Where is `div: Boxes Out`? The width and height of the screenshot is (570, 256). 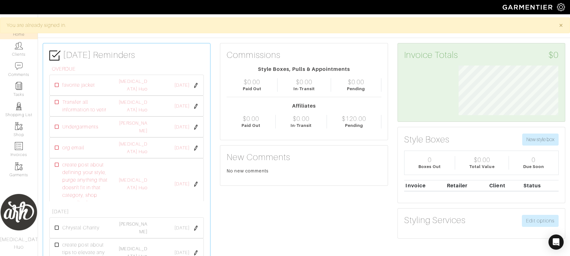
div: Boxes Out is located at coordinates (429, 166).